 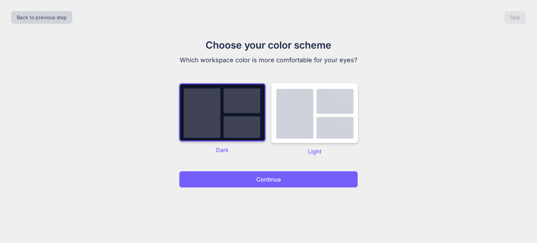 I want to click on button: Continue, so click(x=269, y=179).